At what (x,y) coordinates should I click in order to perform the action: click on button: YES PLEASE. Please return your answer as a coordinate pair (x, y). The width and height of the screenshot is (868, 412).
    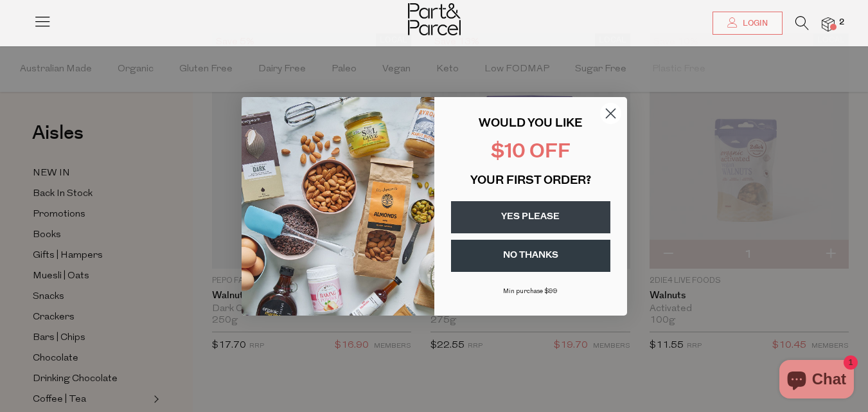
    Looking at the image, I should click on (531, 217).